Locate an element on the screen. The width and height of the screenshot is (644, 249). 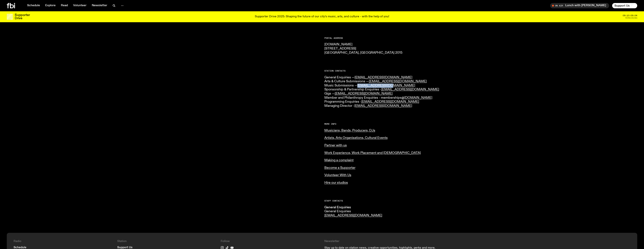
a: Newsletter is located at coordinates (99, 6).